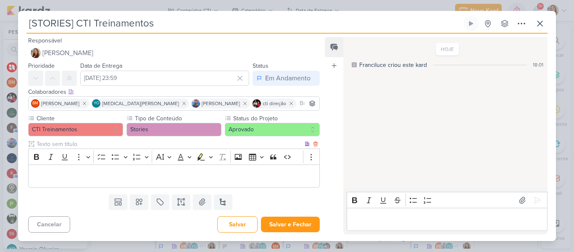 The width and height of the screenshot is (574, 252). Describe the element at coordinates (276, 118) in the screenshot. I see `label: Status do Projeto` at that location.